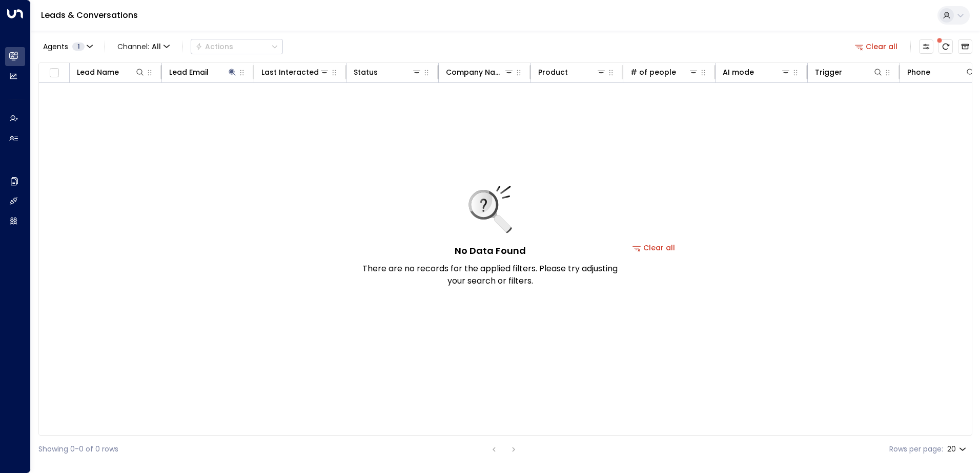 Image resolution: width=980 pixels, height=473 pixels. Describe the element at coordinates (90, 15) in the screenshot. I see `a: Leads & Conversations` at that location.